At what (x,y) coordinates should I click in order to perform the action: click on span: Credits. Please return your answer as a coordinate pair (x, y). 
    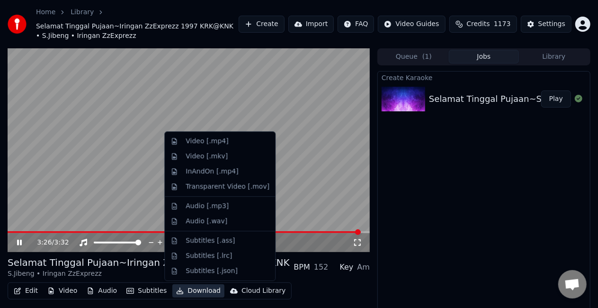
    Looking at the image, I should click on (478, 24).